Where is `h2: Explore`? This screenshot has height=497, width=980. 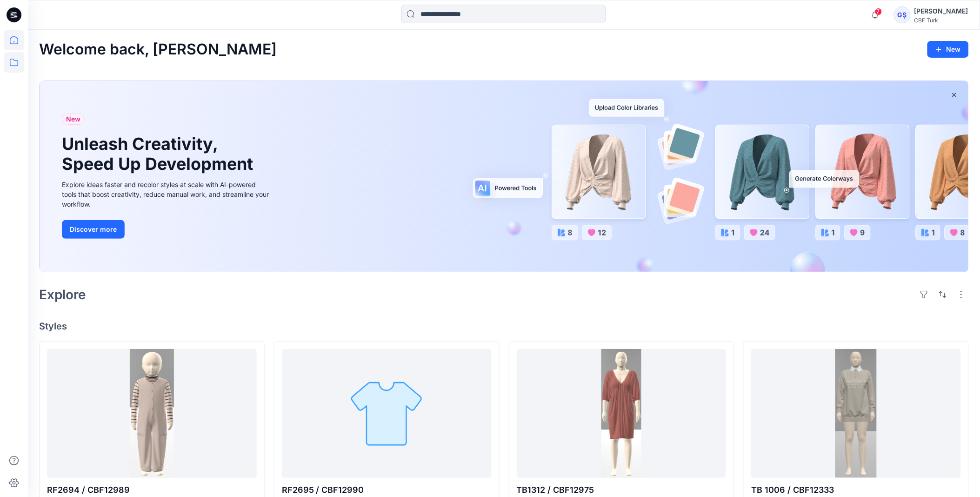 h2: Explore is located at coordinates (63, 295).